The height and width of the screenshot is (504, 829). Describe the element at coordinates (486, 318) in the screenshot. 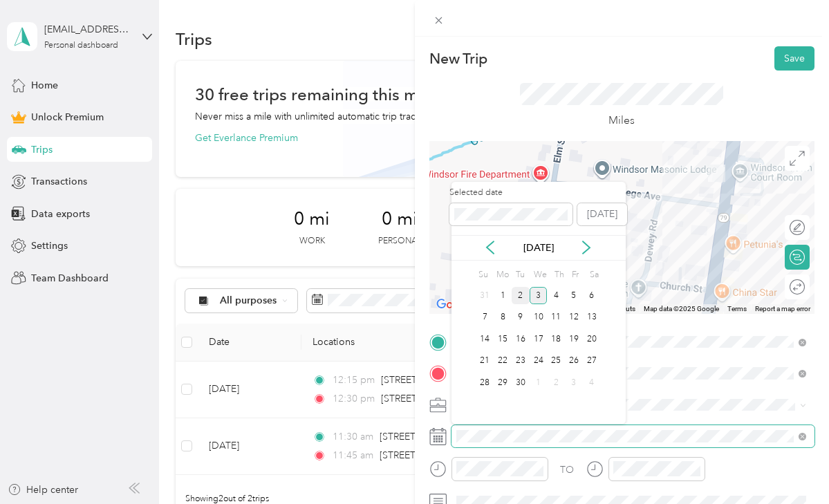

I see `div: 7` at that location.